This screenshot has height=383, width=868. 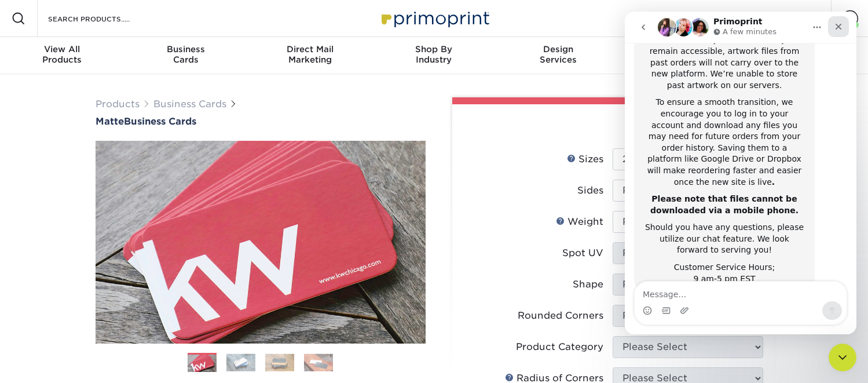 I want to click on button: Emoji picker, so click(x=23, y=298).